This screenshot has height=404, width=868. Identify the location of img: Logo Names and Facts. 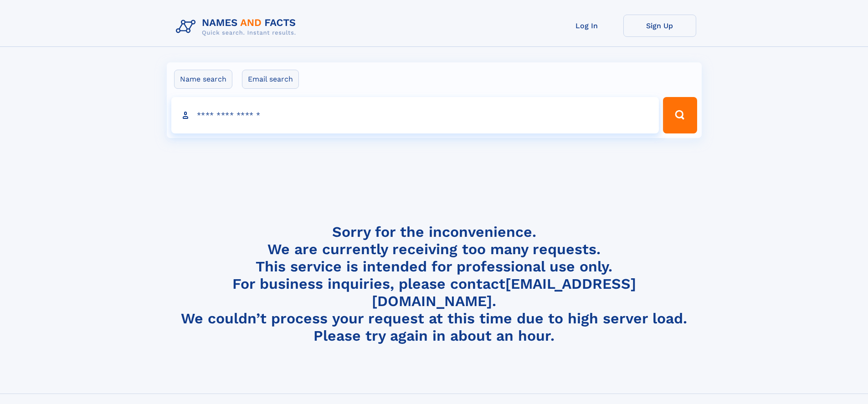
(238, 27).